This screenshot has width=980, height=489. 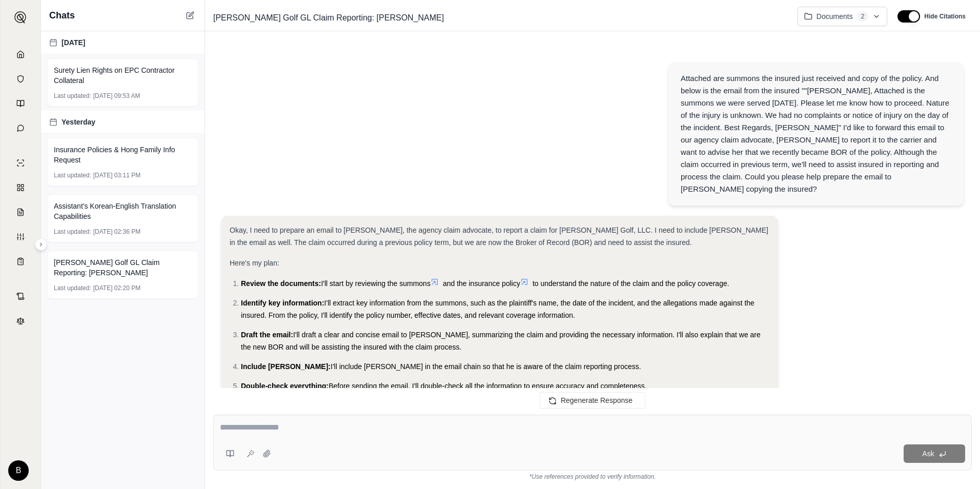 What do you see at coordinates (254, 263) in the screenshot?
I see `span: Here's my plan:` at bounding box center [254, 263].